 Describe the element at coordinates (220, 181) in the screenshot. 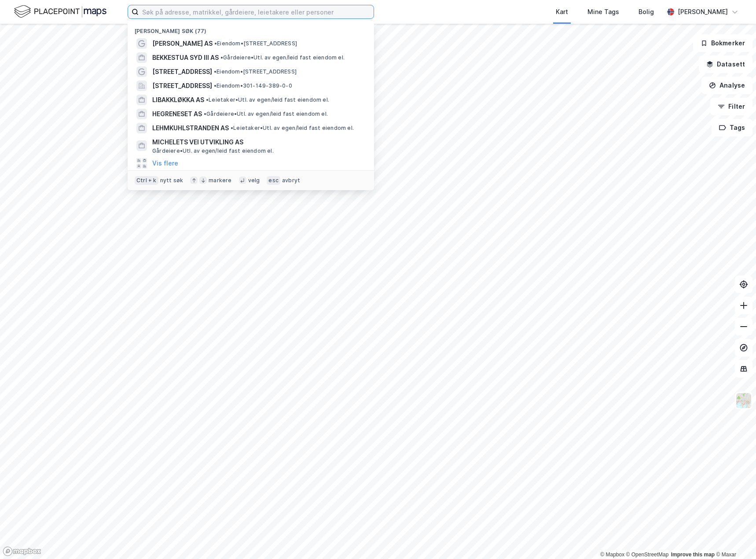

I see `div: markere` at that location.